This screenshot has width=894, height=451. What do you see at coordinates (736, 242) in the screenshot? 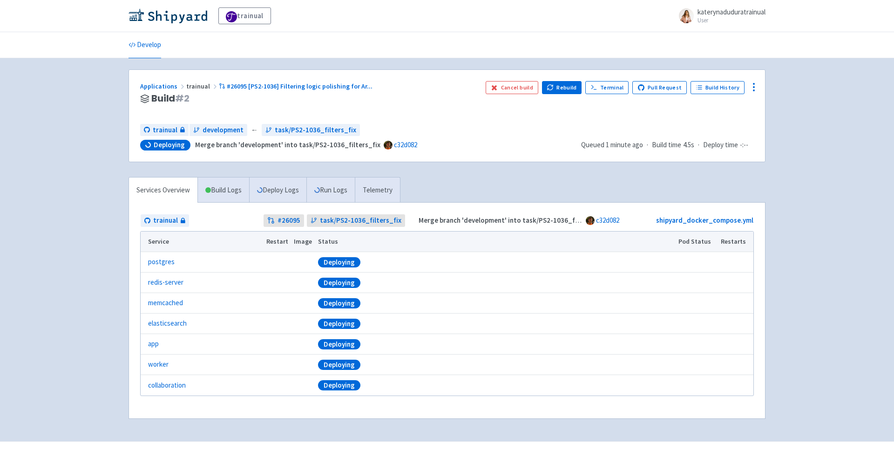
I see `th: Restarts` at bounding box center [736, 242].